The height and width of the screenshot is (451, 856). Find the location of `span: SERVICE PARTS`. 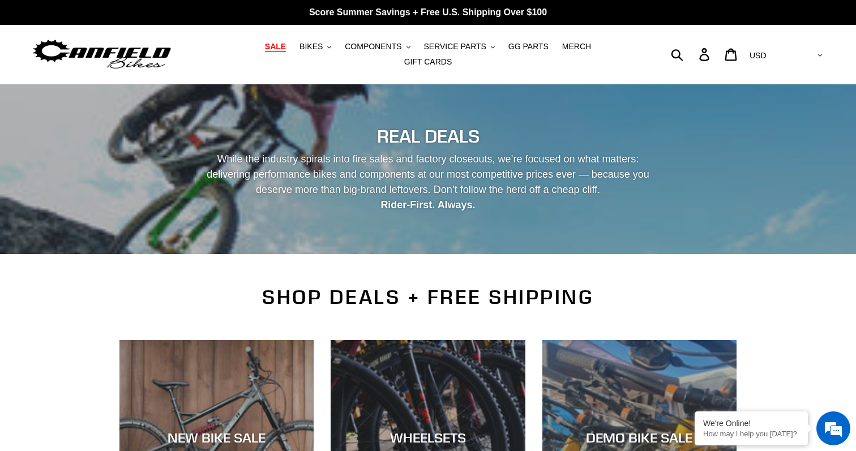

span: SERVICE PARTS is located at coordinates (455, 46).